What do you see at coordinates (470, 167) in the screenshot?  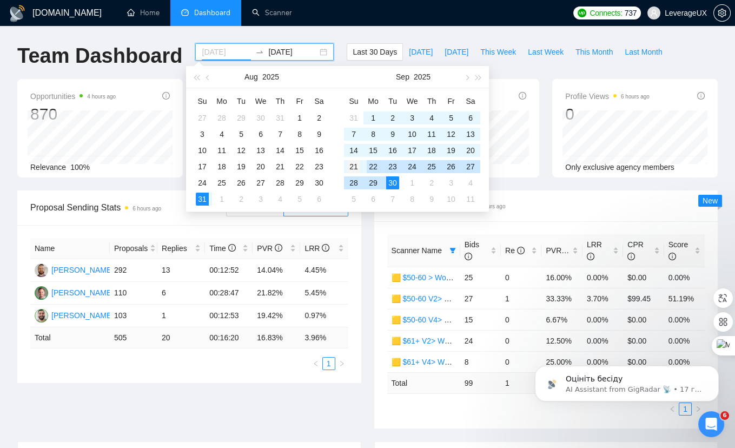 I see `div: 27` at bounding box center [470, 167].